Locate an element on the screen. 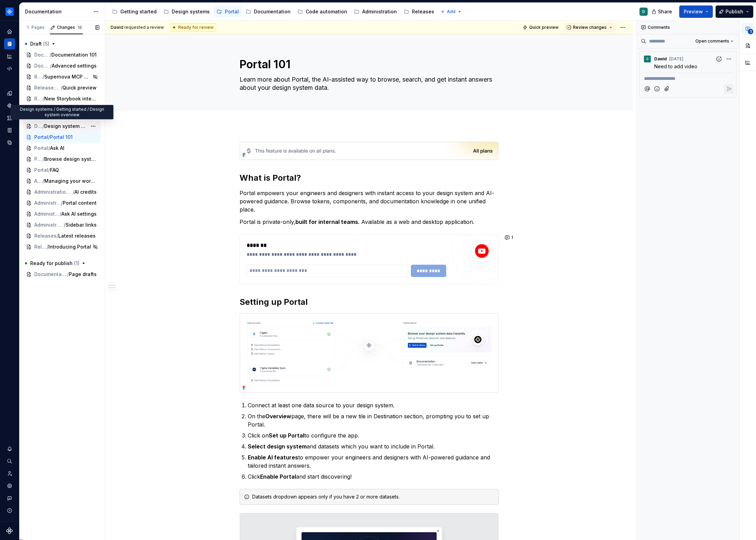 The width and height of the screenshot is (756, 540). button: Notifications is located at coordinates (9, 449).